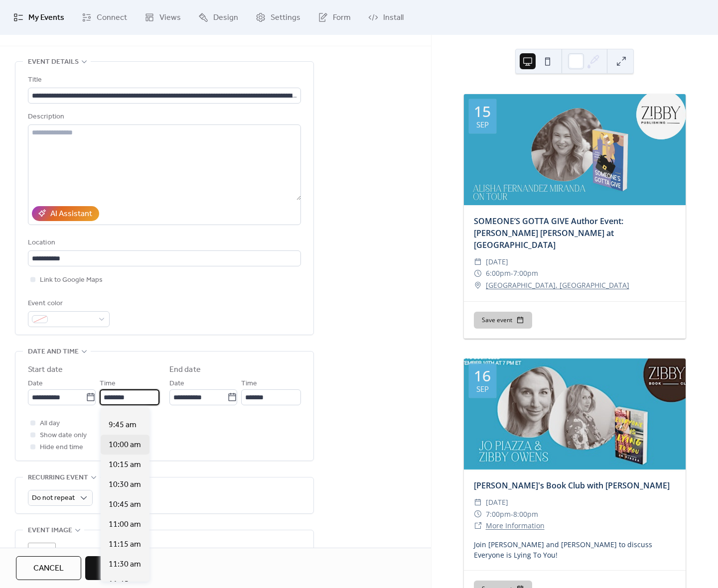 This screenshot has height=588, width=718. I want to click on div: Start date, so click(45, 370).